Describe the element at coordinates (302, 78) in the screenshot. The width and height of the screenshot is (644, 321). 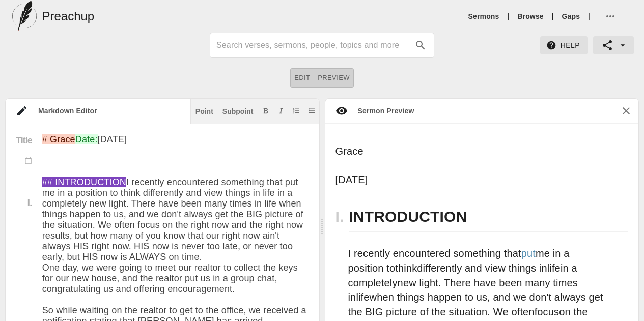
I see `span: Edit` at that location.